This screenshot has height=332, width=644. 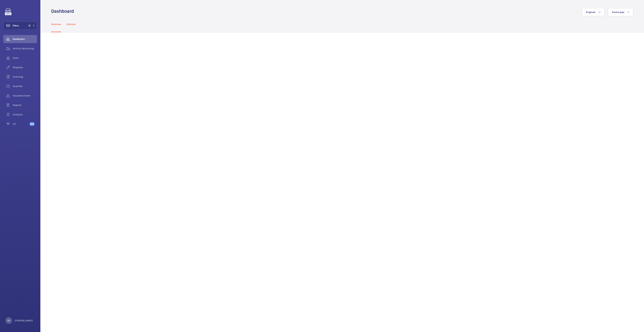 I want to click on span: Reports, so click(x=25, y=105).